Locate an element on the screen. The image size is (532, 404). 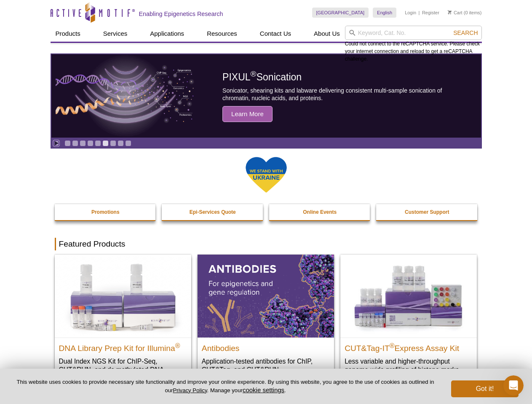
a: Products is located at coordinates (68, 34).